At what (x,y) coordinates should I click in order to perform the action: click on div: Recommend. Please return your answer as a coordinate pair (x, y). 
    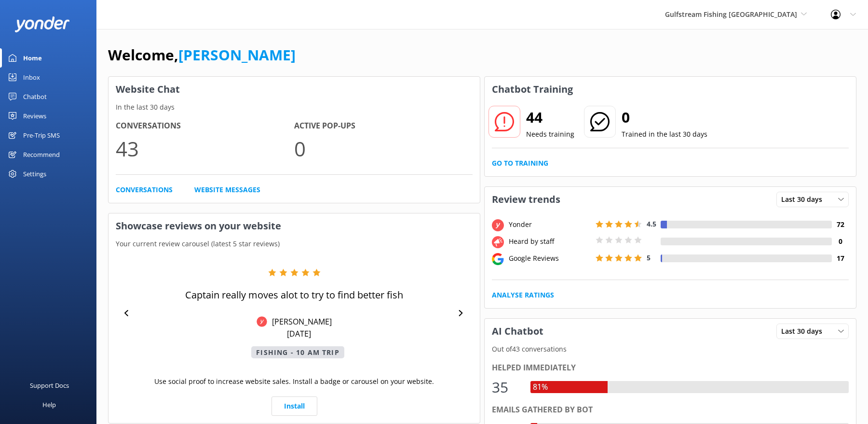
    Looking at the image, I should click on (41, 155).